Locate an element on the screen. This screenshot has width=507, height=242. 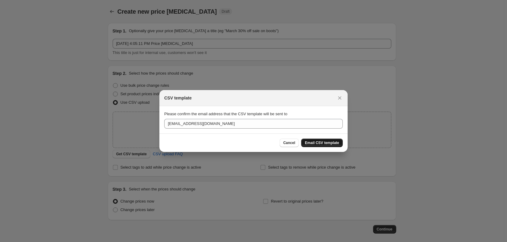
button: Close is located at coordinates (340, 98).